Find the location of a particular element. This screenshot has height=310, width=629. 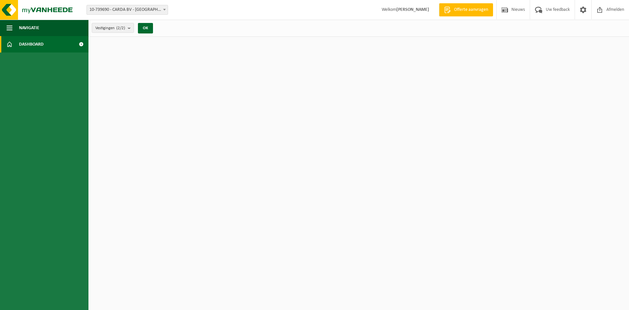

a: Offerte aanvragen is located at coordinates (466, 10).